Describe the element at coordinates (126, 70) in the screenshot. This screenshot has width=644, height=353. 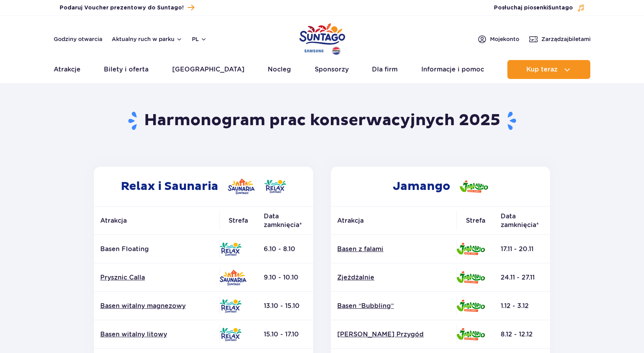
I see `a: Bilety i oferta` at that location.